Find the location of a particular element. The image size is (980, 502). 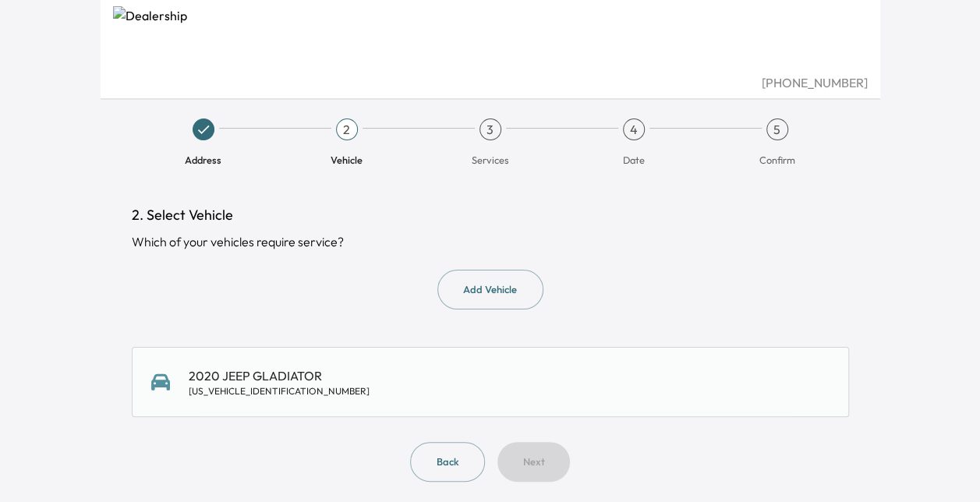

img: Dealership is located at coordinates (490, 40).